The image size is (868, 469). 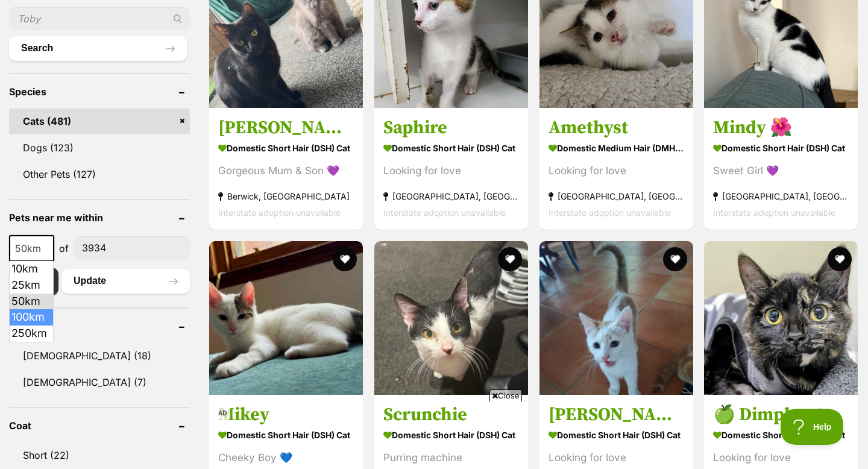 What do you see at coordinates (31, 301) in the screenshot?
I see `li: 50km` at bounding box center [31, 301].